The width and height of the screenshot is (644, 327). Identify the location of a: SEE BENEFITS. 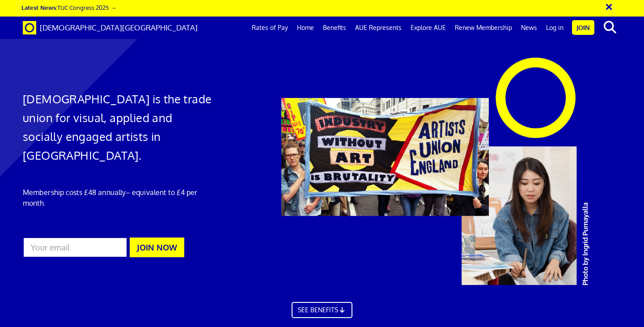
(322, 310).